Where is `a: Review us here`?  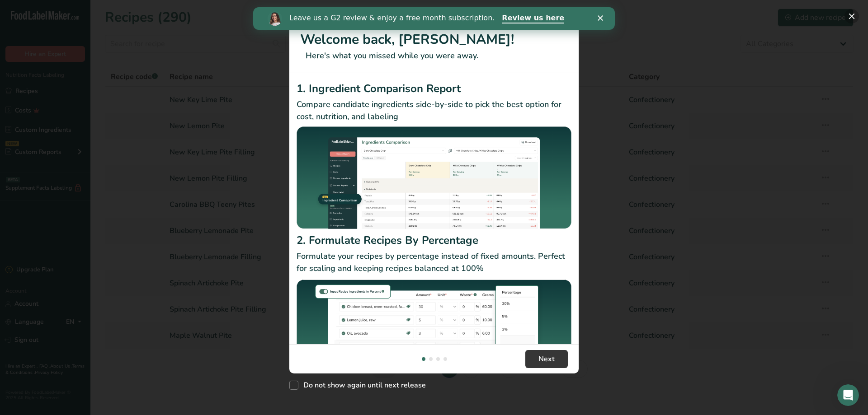 a: Review us here is located at coordinates (280, 12).